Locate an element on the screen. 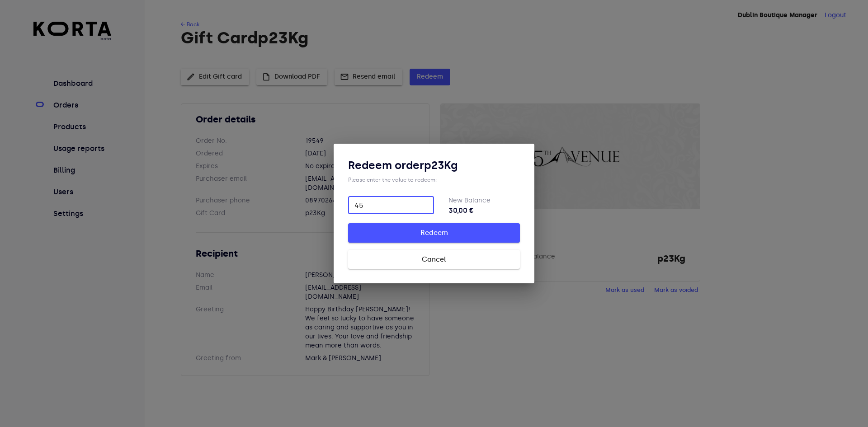  strong: 30,00 € is located at coordinates (484, 210).